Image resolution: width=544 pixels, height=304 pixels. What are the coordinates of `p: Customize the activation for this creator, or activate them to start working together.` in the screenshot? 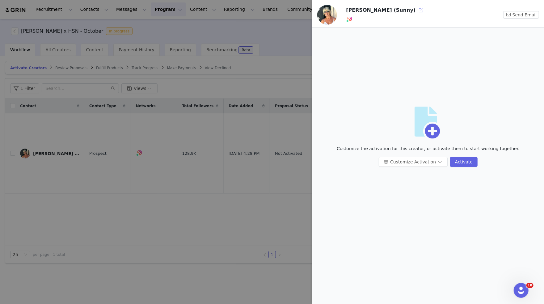 It's located at (429, 149).